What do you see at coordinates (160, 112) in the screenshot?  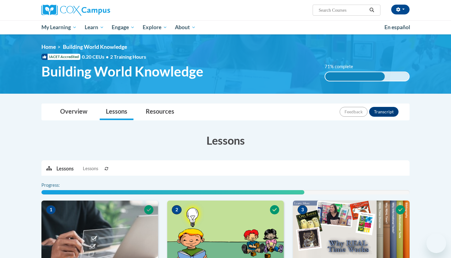 I see `a: Resources` at bounding box center [160, 112].